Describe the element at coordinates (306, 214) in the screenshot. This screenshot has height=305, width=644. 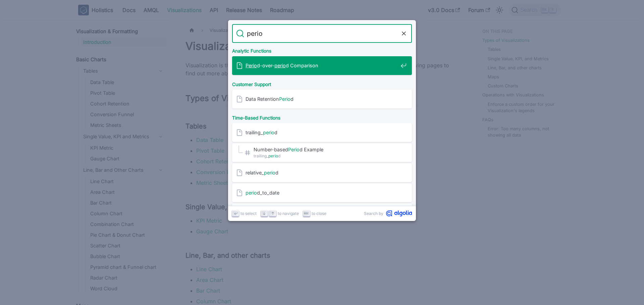
I see `svg: Escape key` at that location.